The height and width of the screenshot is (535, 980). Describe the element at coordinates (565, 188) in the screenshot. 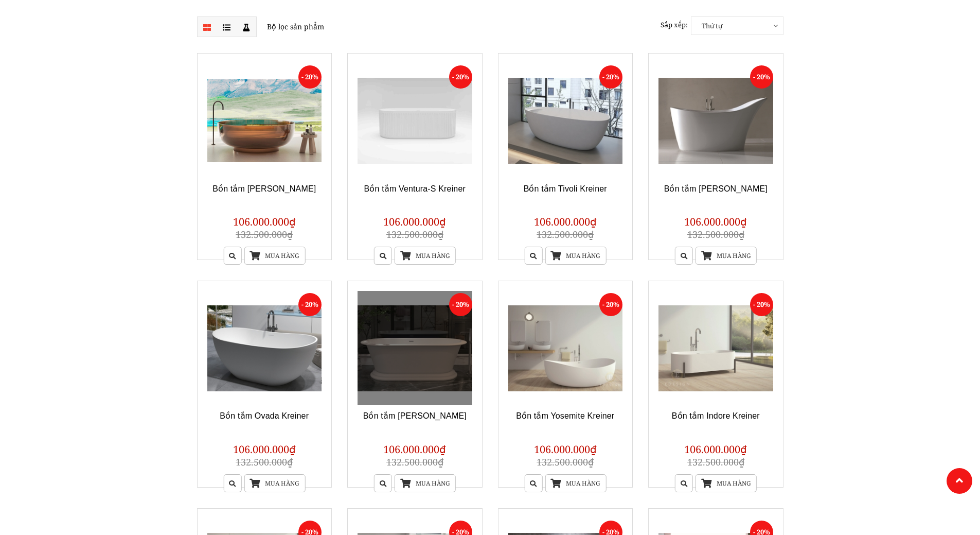

I see `a: Bồn tắm Tivoli Kreiner` at that location.